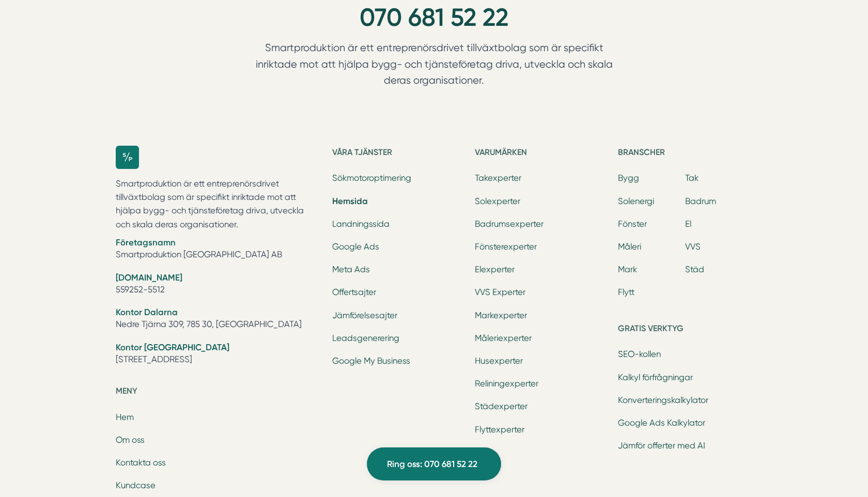 The image size is (868, 497). What do you see at coordinates (626, 292) in the screenshot?
I see `a: Flytt` at bounding box center [626, 292].